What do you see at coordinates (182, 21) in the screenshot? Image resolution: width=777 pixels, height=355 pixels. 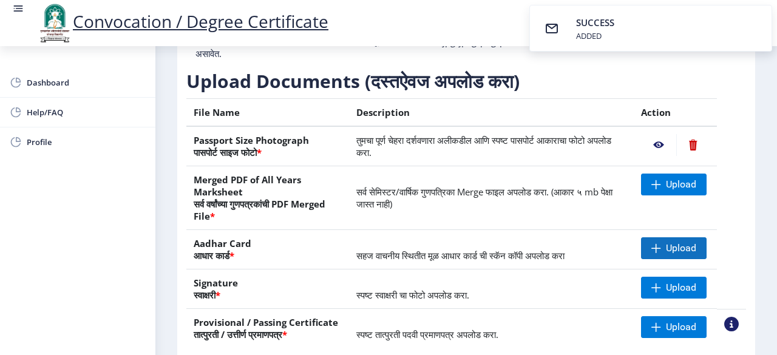 I see `a: Convocation / Degree Certificate` at bounding box center [182, 21].